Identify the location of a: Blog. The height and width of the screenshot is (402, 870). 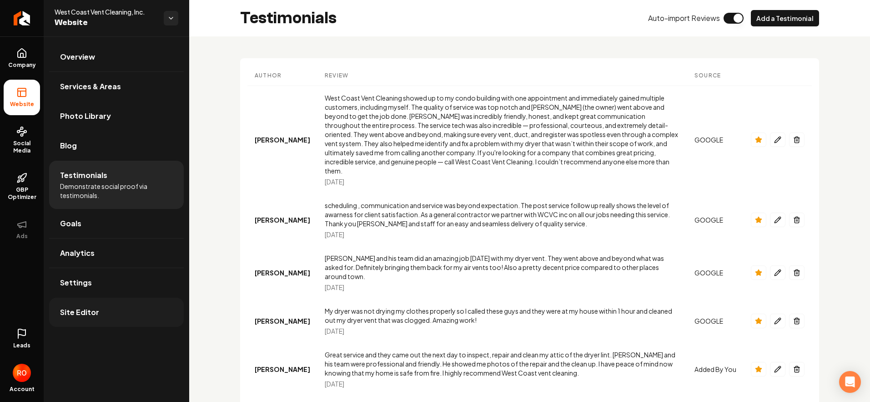
(116, 146).